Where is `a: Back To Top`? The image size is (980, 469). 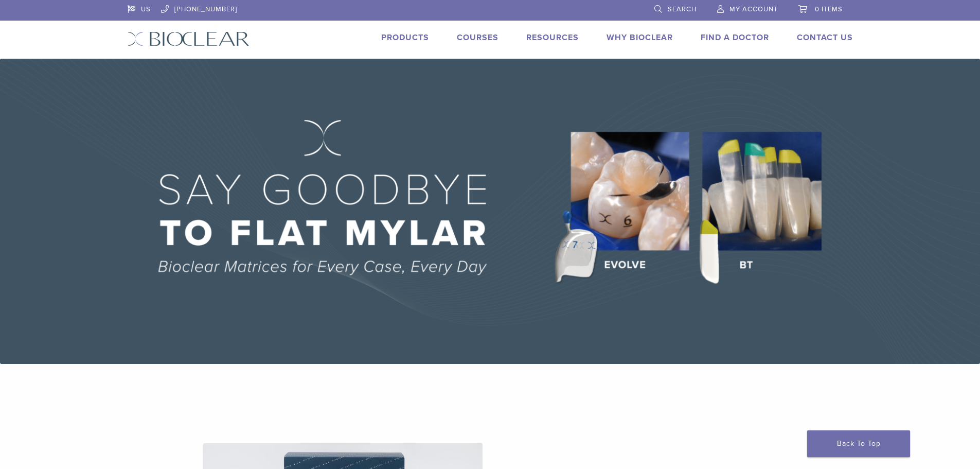 a: Back To Top is located at coordinates (859, 444).